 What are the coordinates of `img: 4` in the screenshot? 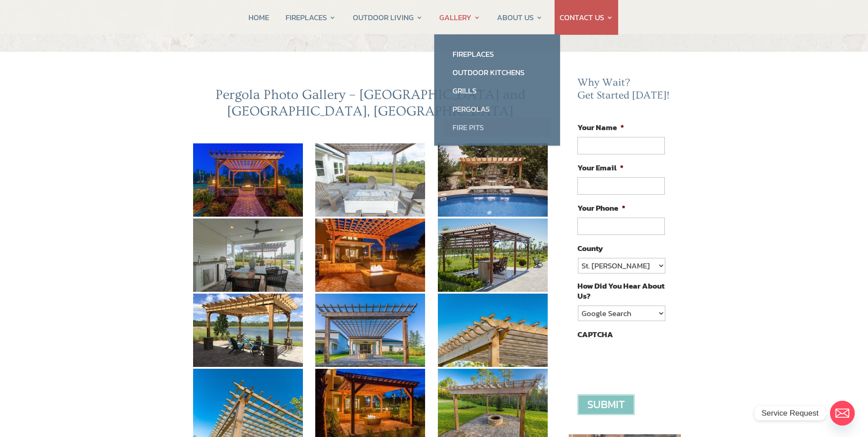 It's located at (248, 255).